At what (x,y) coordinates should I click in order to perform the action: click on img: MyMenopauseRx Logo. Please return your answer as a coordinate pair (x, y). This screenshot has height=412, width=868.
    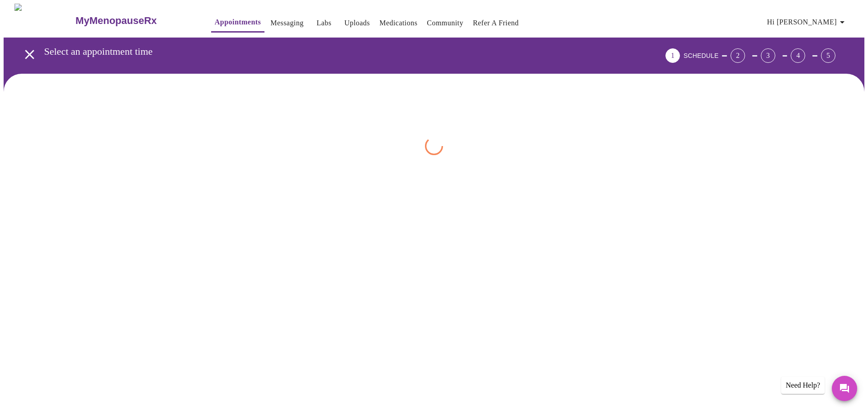
    Looking at the image, I should click on (44, 20).